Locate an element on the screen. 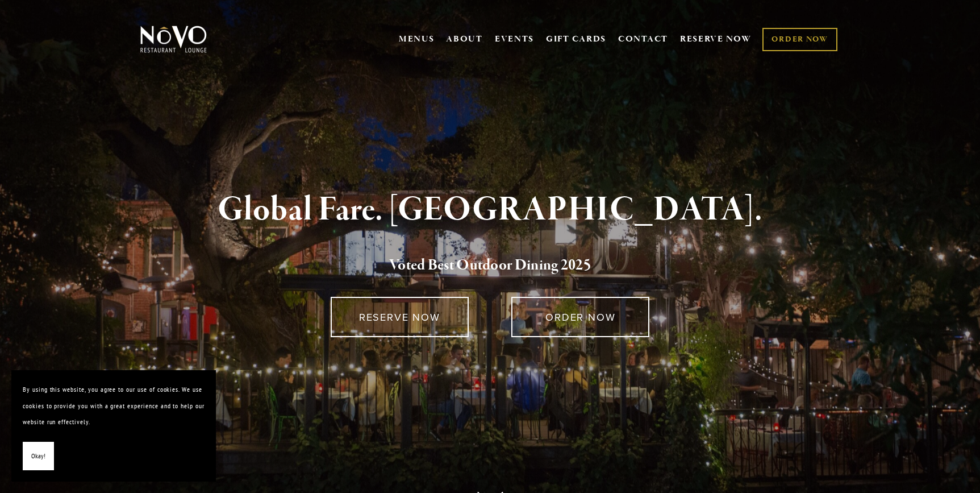 Image resolution: width=980 pixels, height=493 pixels. span: Okay! is located at coordinates (38, 456).